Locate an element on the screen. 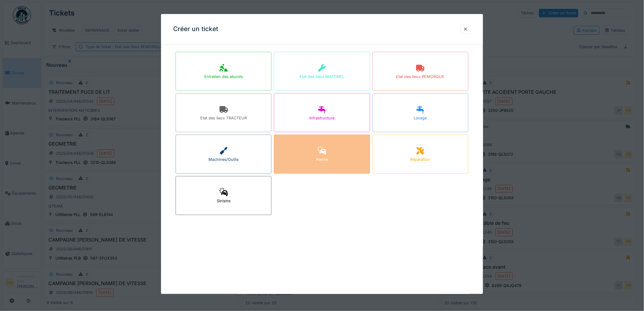 The image size is (644, 311). div: Réparation is located at coordinates (421, 159).